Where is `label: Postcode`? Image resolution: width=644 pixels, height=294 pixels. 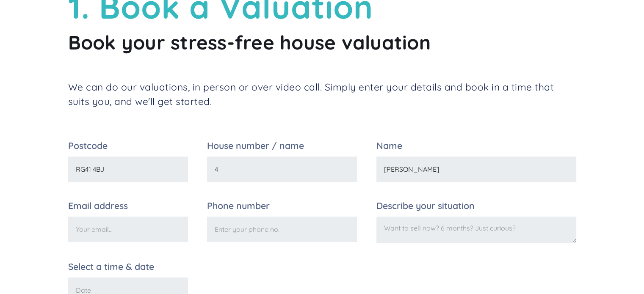 label: Postcode is located at coordinates (128, 146).